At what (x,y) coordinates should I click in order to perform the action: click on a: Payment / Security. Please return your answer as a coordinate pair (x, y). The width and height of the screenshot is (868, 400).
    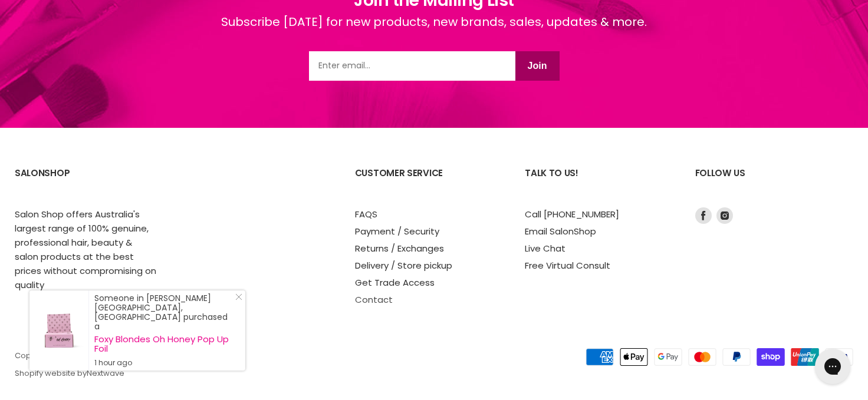
    Looking at the image, I should click on (397, 231).